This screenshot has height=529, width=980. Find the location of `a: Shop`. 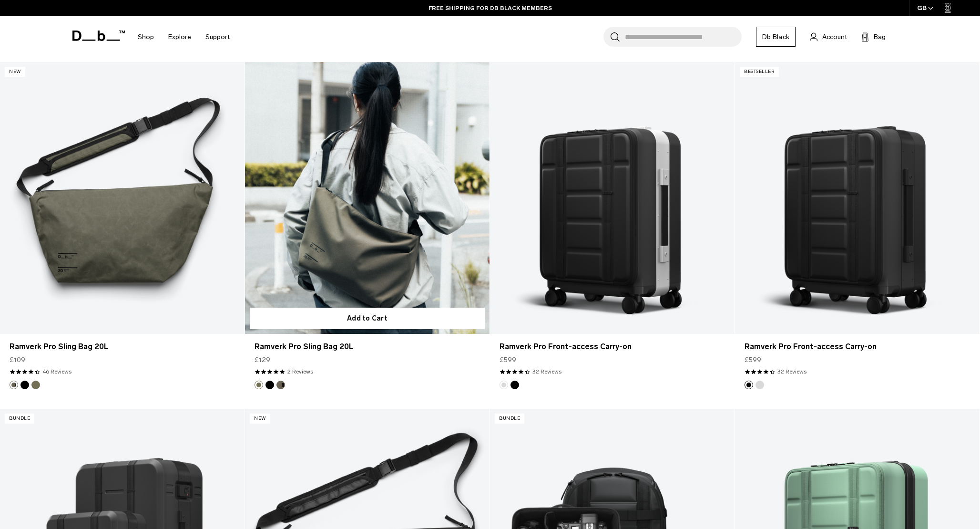

a: Shop is located at coordinates (146, 37).